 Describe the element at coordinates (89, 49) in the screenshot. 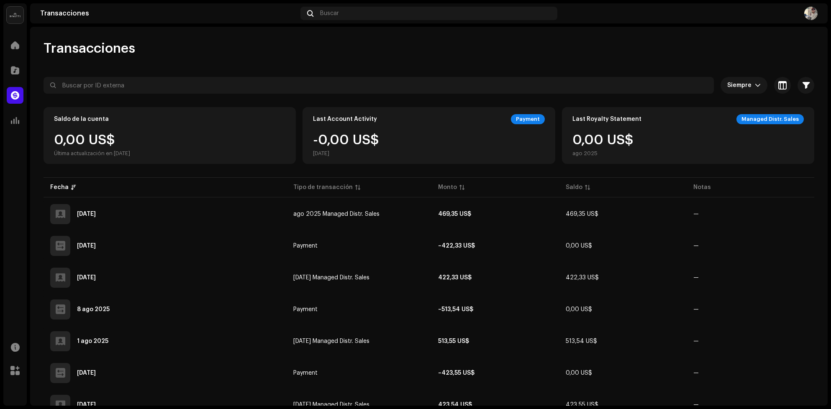

I see `span: Transacciones` at that location.